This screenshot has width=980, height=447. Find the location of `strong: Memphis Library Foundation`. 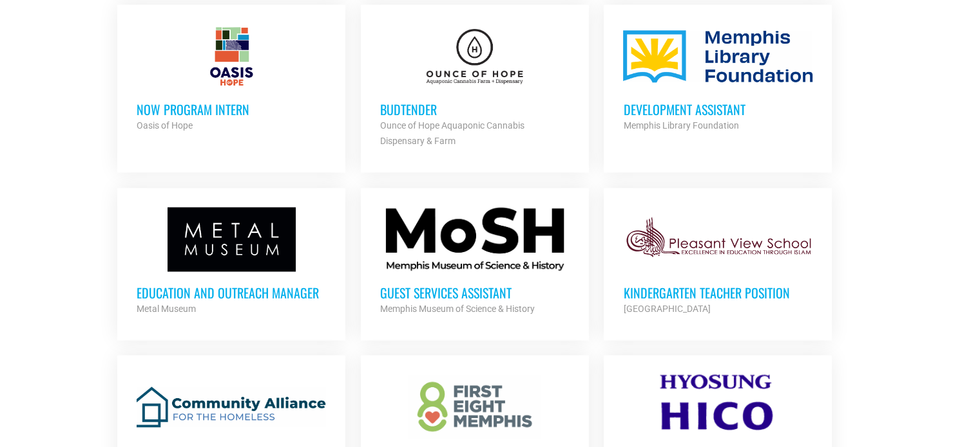

strong: Memphis Library Foundation is located at coordinates (680, 125).